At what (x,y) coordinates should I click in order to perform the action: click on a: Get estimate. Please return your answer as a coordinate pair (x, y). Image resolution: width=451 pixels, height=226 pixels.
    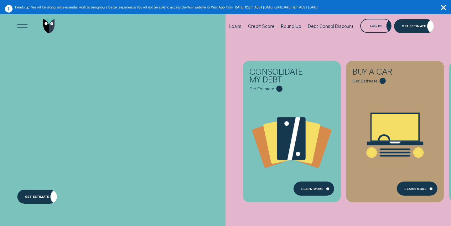
    Looking at the image, I should click on (37, 197).